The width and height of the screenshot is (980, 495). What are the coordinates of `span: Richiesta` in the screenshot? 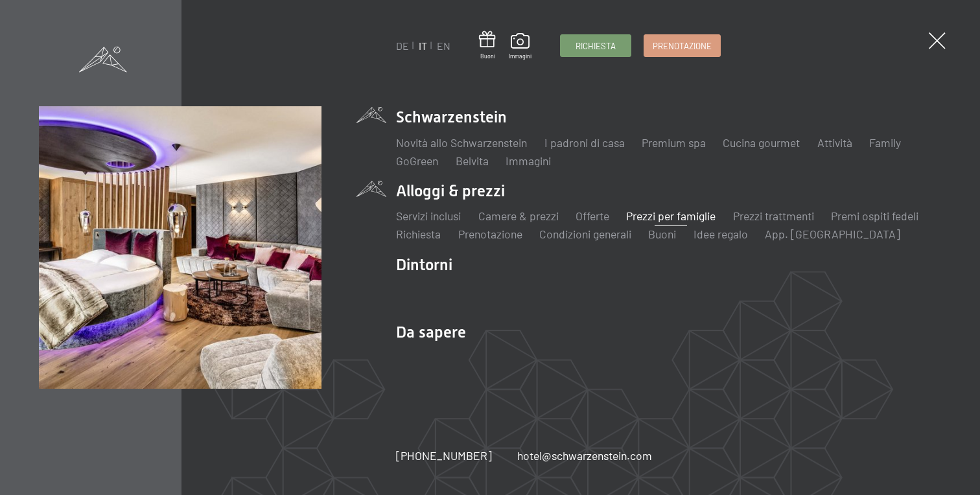 It's located at (596, 46).